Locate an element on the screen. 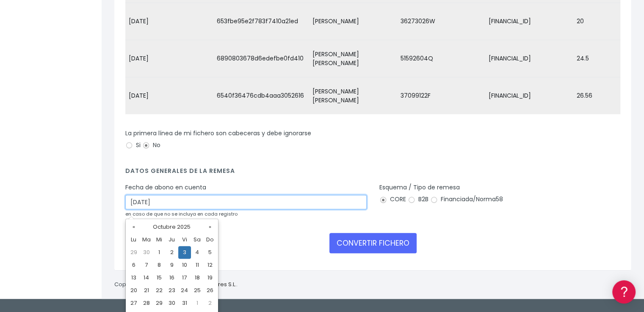  th: Do is located at coordinates (210, 240).